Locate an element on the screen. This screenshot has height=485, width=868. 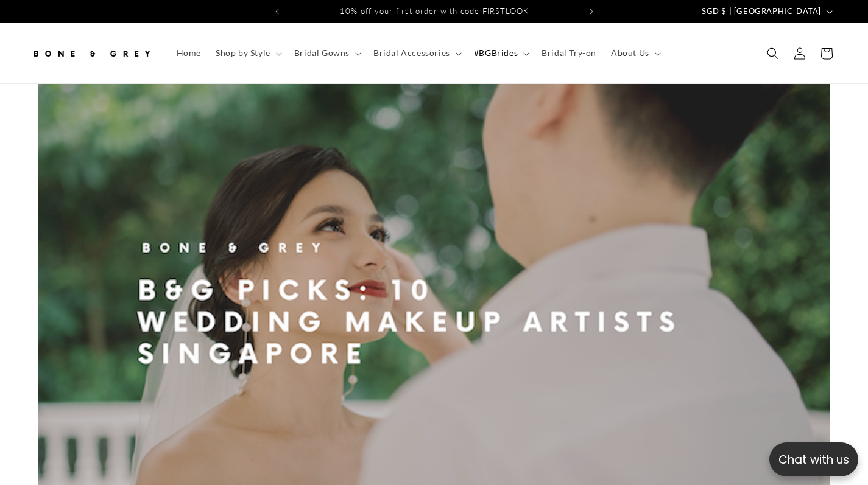
span: Bridal Gowns is located at coordinates (322, 53).